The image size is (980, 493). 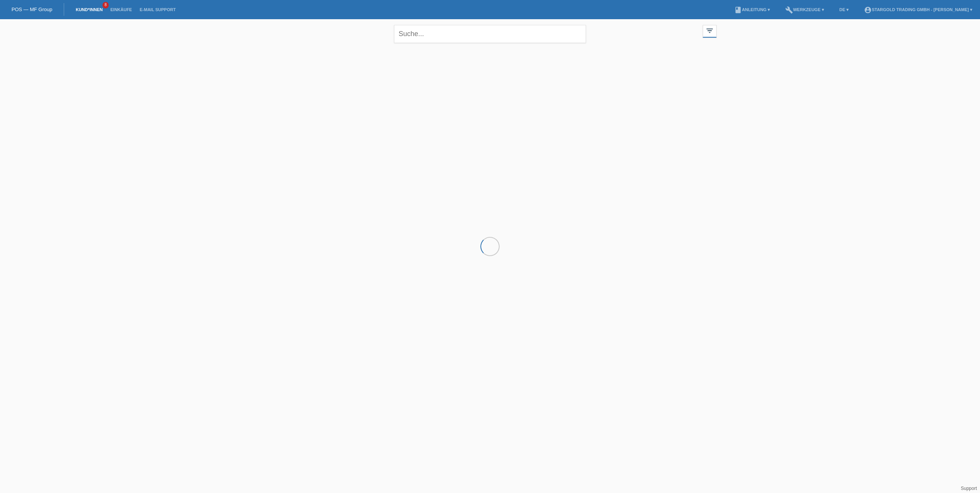 What do you see at coordinates (158, 9) in the screenshot?
I see `a: E-Mail Support` at bounding box center [158, 9].